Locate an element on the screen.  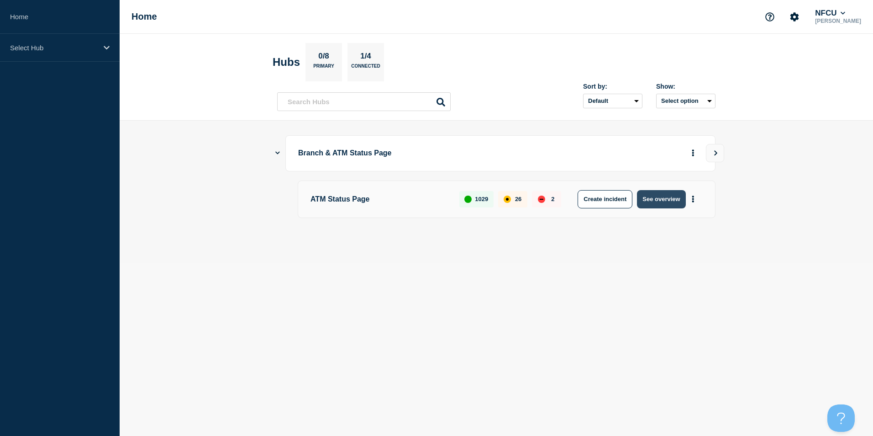
div: up is located at coordinates (468, 199).